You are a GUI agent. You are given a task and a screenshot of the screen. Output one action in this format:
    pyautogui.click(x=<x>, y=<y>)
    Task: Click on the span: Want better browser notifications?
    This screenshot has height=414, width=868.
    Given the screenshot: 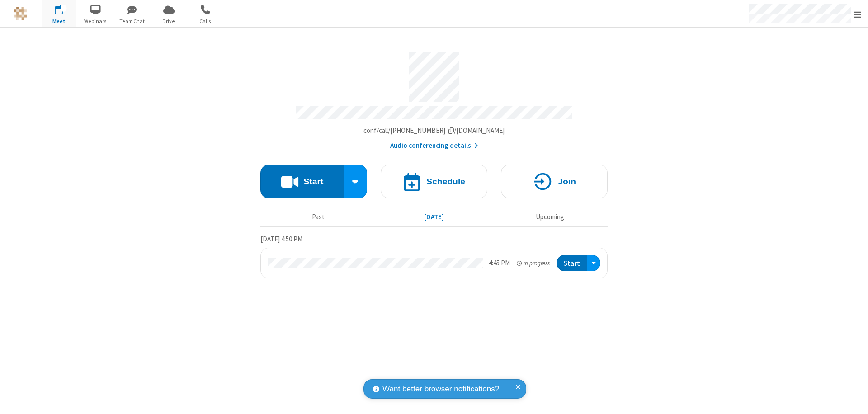 What is the action you would take?
    pyautogui.click(x=441, y=389)
    